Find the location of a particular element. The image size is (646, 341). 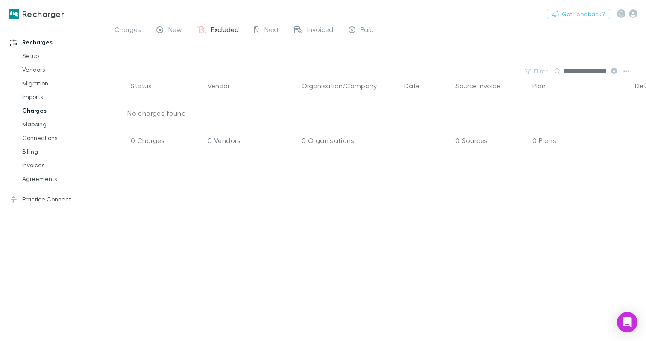

div: 0 Organisations is located at coordinates (350, 141).